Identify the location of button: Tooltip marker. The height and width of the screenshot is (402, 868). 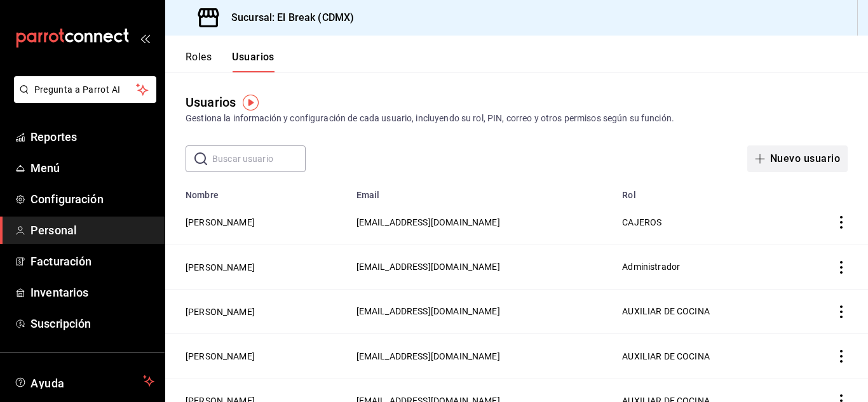
(250, 102).